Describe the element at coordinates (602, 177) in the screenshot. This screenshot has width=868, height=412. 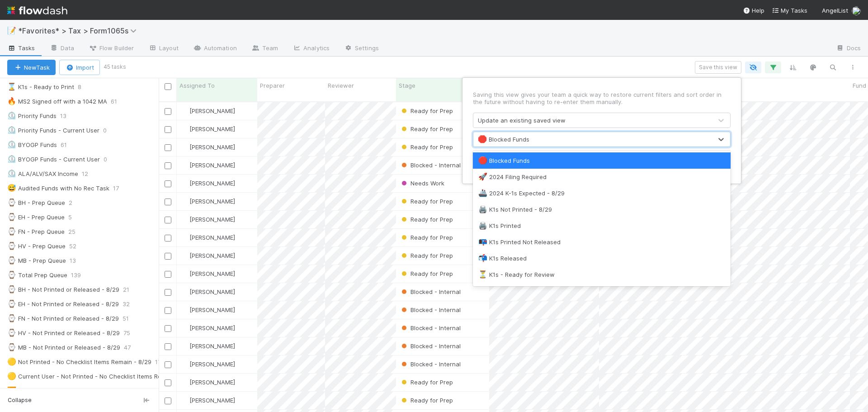
I see `div: 2024 Filing Required` at that location.